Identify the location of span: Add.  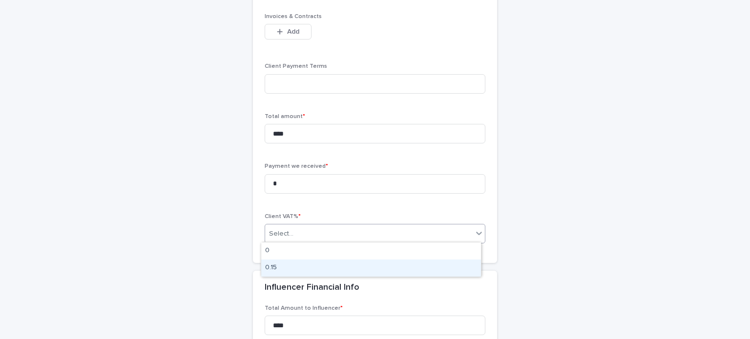
(293, 32).